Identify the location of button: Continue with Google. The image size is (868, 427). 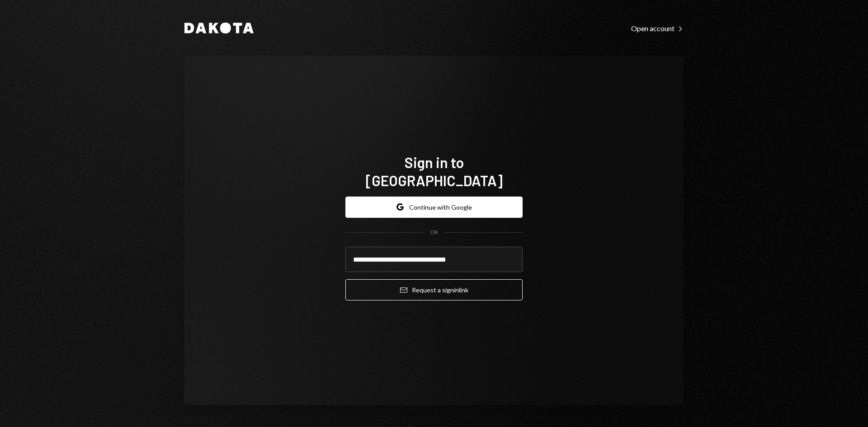
(434, 207).